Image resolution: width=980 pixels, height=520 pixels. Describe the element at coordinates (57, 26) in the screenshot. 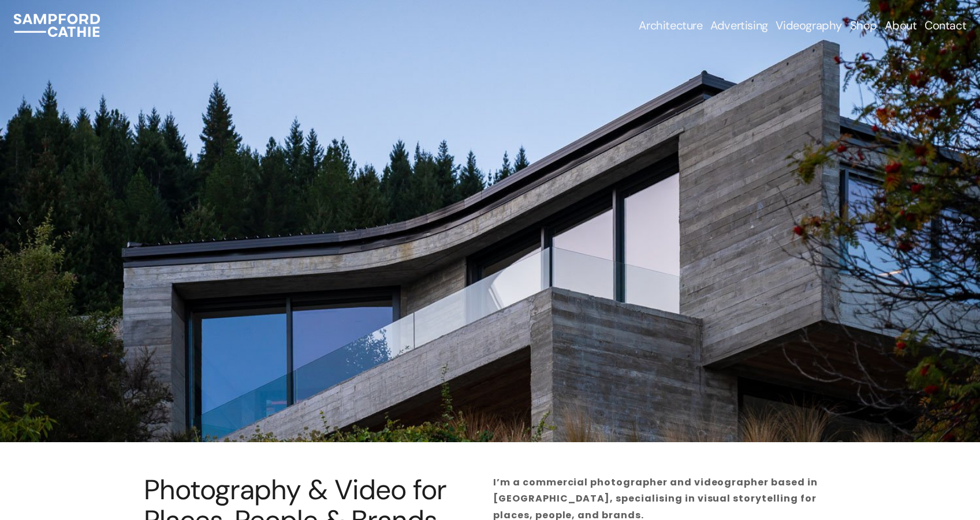

I see `img: Sampford Cathie Photo + Video` at that location.